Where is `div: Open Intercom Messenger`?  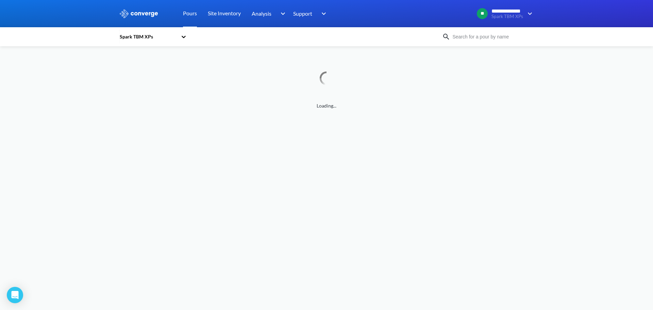 div: Open Intercom Messenger is located at coordinates (15, 295).